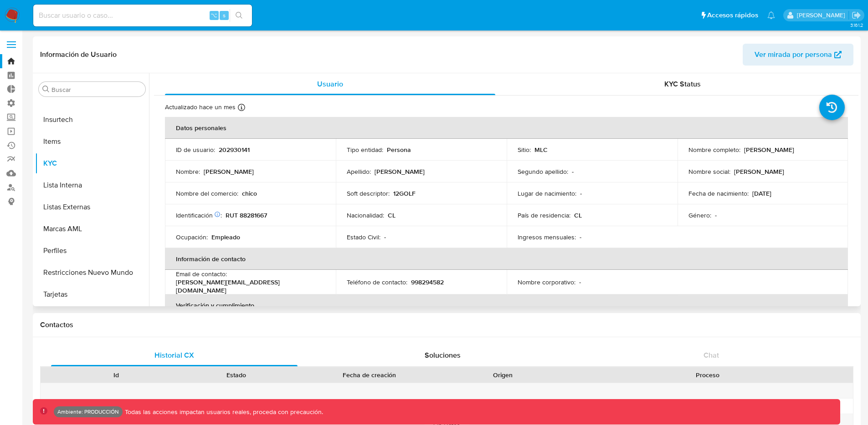 This screenshot has width=868, height=425. What do you see at coordinates (92, 295) in the screenshot?
I see `button: Tarjetas` at bounding box center [92, 295].